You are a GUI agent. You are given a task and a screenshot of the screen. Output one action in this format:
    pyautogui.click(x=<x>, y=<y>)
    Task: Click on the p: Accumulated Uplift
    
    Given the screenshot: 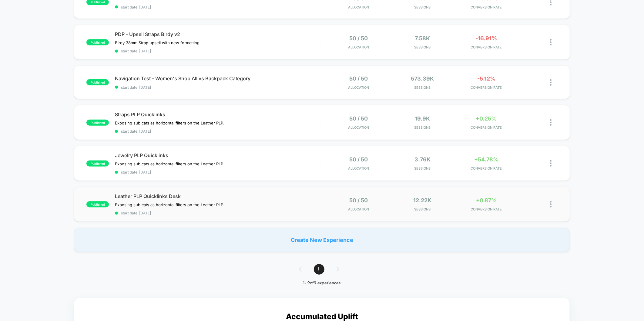 What is the action you would take?
    pyautogui.click(x=322, y=316)
    